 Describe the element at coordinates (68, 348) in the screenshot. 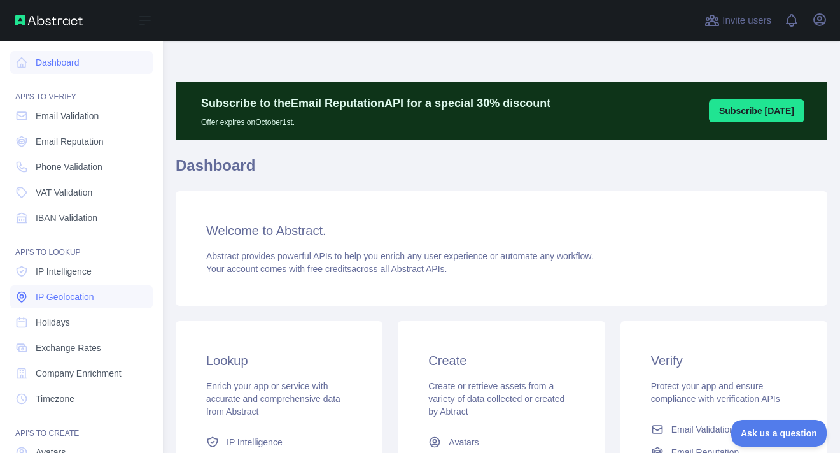

I see `span: Exchange Rates` at that location.